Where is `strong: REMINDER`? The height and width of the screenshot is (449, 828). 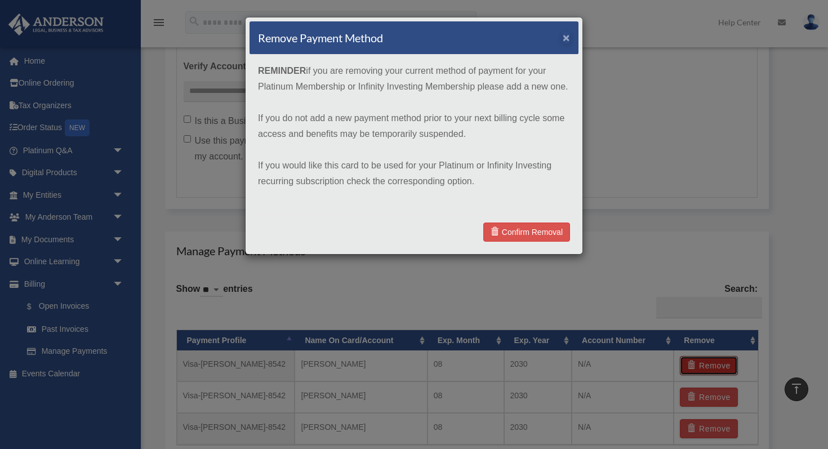 strong: REMINDER is located at coordinates (282, 70).